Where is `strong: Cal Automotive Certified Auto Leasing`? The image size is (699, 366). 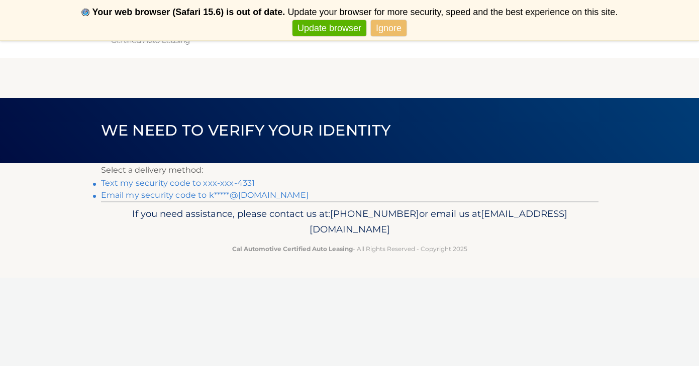 strong: Cal Automotive Certified Auto Leasing is located at coordinates (292, 249).